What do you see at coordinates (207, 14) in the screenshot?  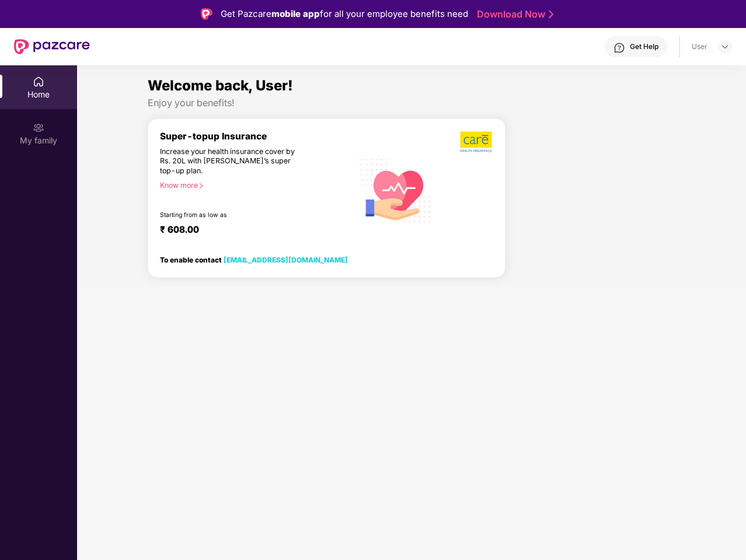 I see `img: Logo` at bounding box center [207, 14].